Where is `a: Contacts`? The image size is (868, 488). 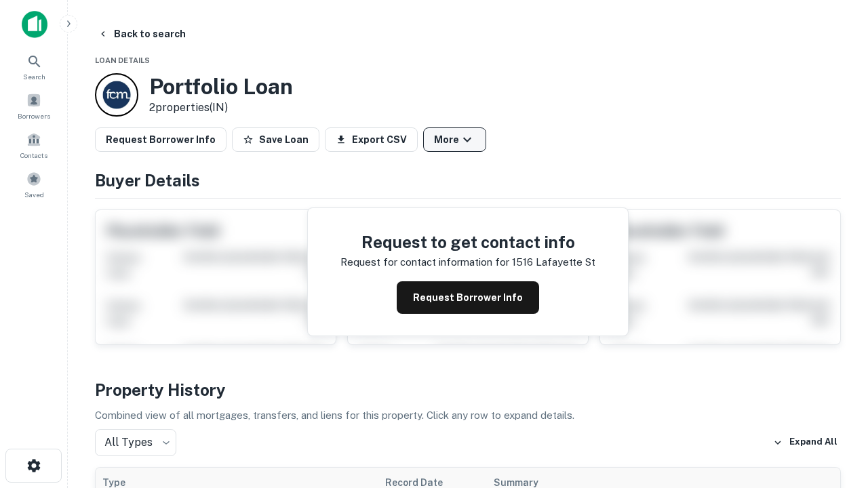
a: Contacts is located at coordinates (34, 145).